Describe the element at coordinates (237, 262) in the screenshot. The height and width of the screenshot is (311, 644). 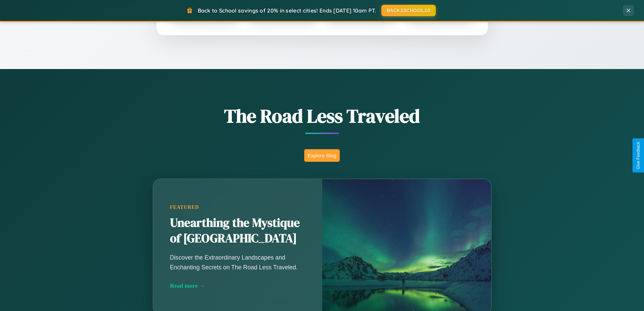
I see `p: Discover the Extraordinary Landscapes and Enchanting Secrets on The Road Less Traveled.` at that location.